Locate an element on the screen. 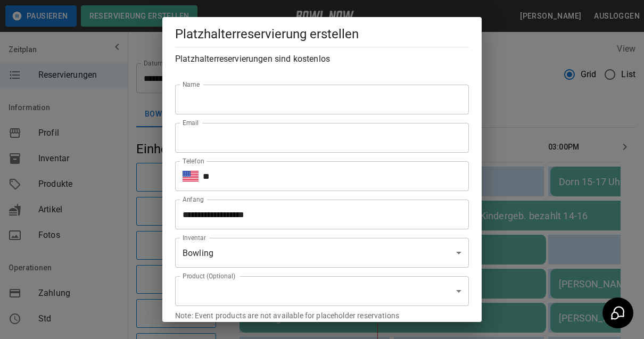 The image size is (644, 339). input: Choose date, selected date is Sep 20, 2025 is located at coordinates (318, 215).